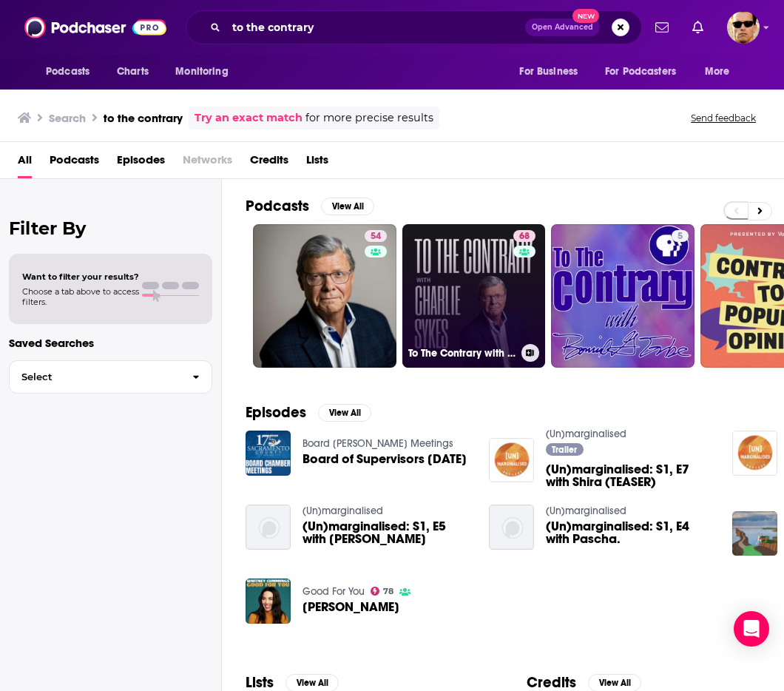  I want to click on span: Choose a tab above to access filters., so click(81, 296).